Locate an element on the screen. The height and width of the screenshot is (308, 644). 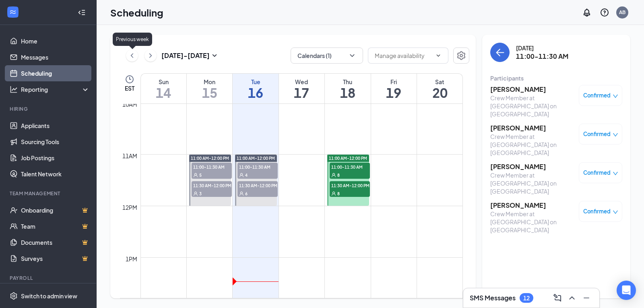
a: TeamCrown is located at coordinates (55, 226).